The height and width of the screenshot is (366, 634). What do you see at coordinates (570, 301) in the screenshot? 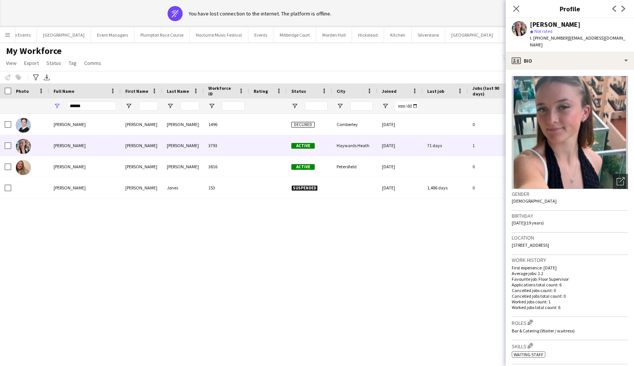
I see `p: Worked jobs count: 1` at bounding box center [570, 301].